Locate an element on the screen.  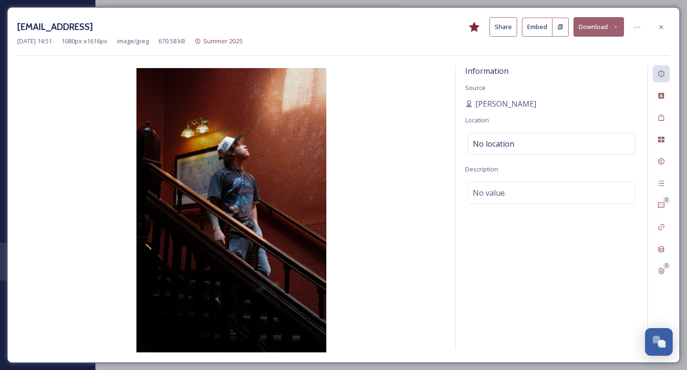
span: 670.58 kB is located at coordinates (172, 41).